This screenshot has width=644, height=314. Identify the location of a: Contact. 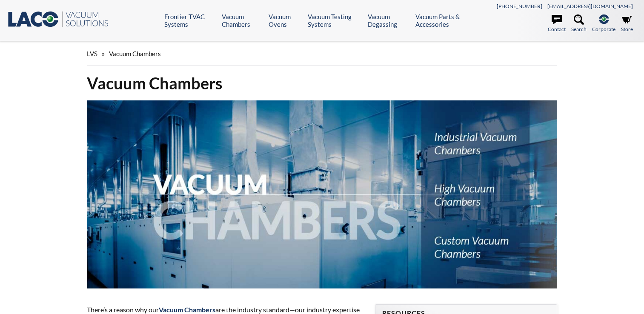
(557, 24).